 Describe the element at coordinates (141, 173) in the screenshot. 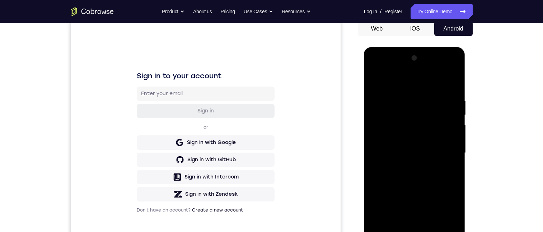

I see `div: Sign in with Zendesk` at that location.